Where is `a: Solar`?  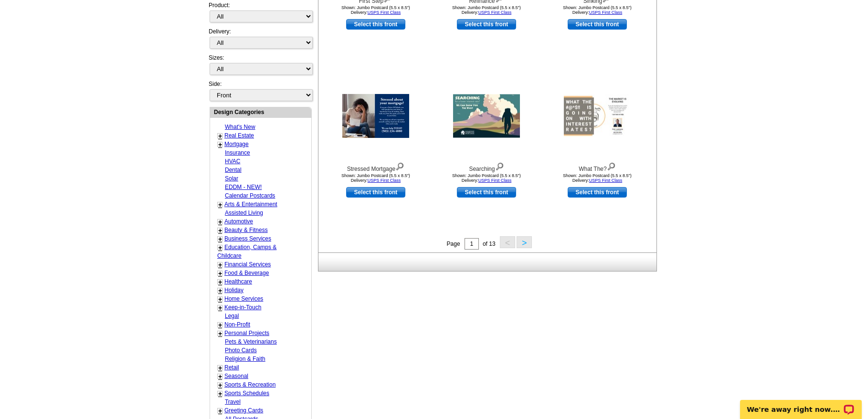 a: Solar is located at coordinates (231, 178).